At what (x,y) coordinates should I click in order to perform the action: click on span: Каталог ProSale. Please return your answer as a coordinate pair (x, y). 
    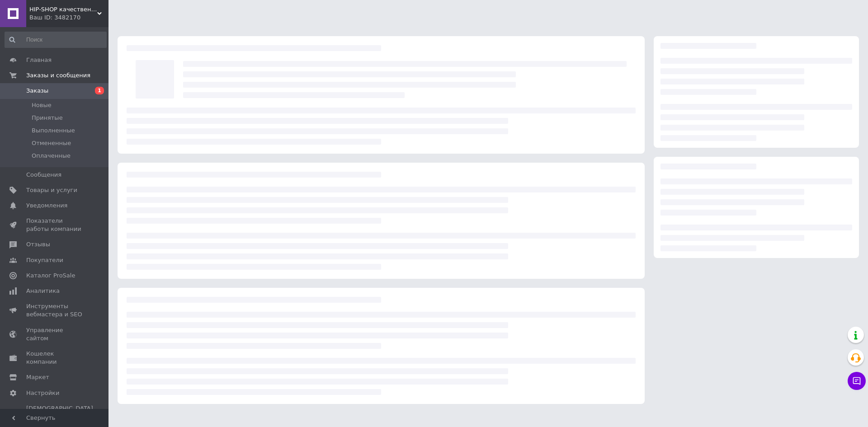
    Looking at the image, I should click on (51, 276).